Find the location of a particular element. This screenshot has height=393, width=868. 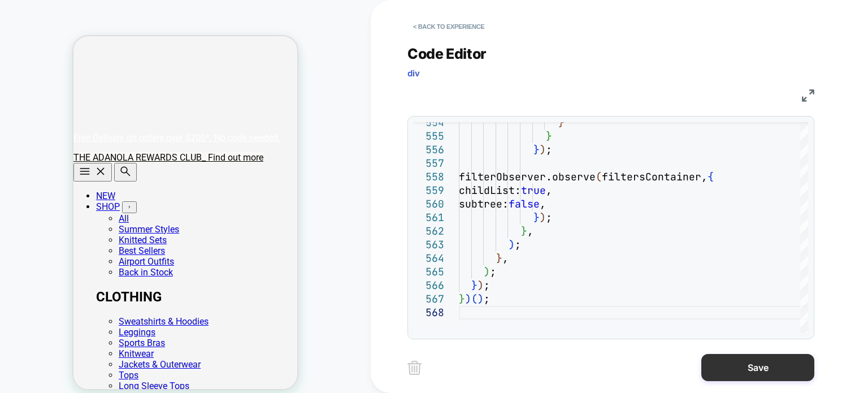

span: childList: is located at coordinates (490, 190).